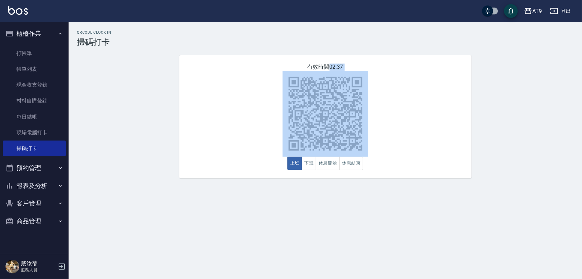 The width and height of the screenshot is (582, 279). Describe the element at coordinates (12, 266) in the screenshot. I see `img: Person` at that location.